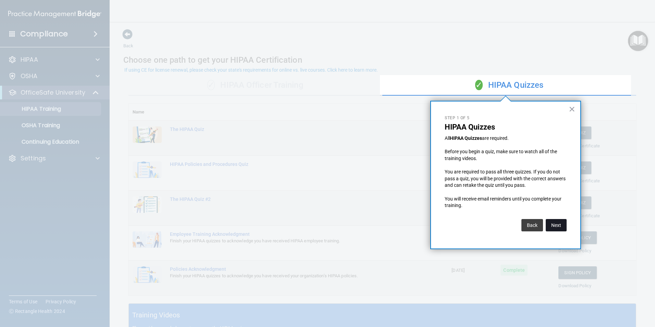 The image size is (655, 327). I want to click on button: Back, so click(532, 225).